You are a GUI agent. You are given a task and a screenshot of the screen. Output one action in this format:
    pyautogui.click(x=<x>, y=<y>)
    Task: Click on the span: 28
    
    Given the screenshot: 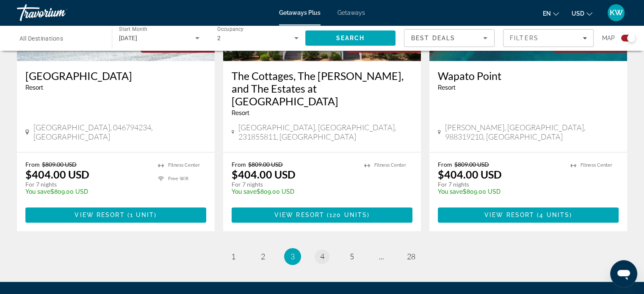 What is the action you would take?
    pyautogui.click(x=411, y=256)
    